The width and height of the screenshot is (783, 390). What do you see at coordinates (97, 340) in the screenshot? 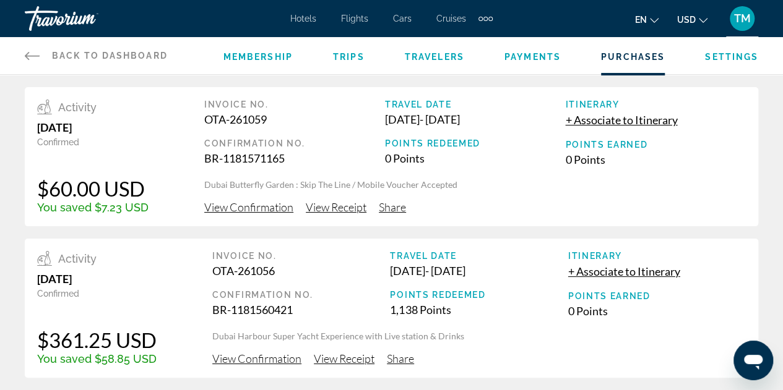
I see `div: $361.25 USD` at bounding box center [97, 340].